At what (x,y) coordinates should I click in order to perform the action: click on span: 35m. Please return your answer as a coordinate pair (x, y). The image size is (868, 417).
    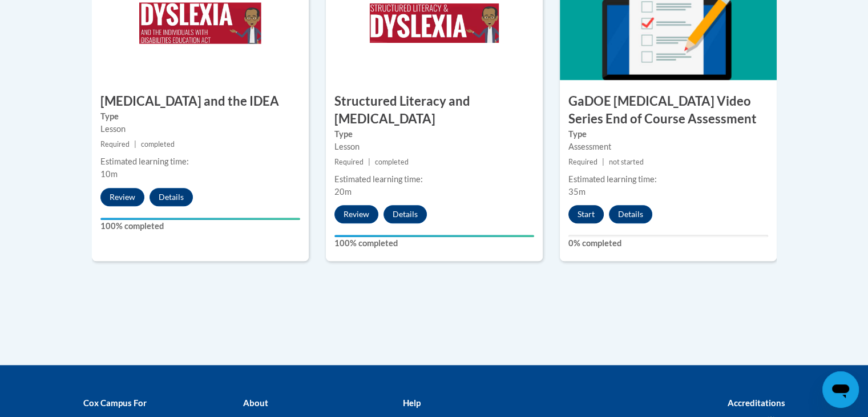
    Looking at the image, I should click on (577, 191).